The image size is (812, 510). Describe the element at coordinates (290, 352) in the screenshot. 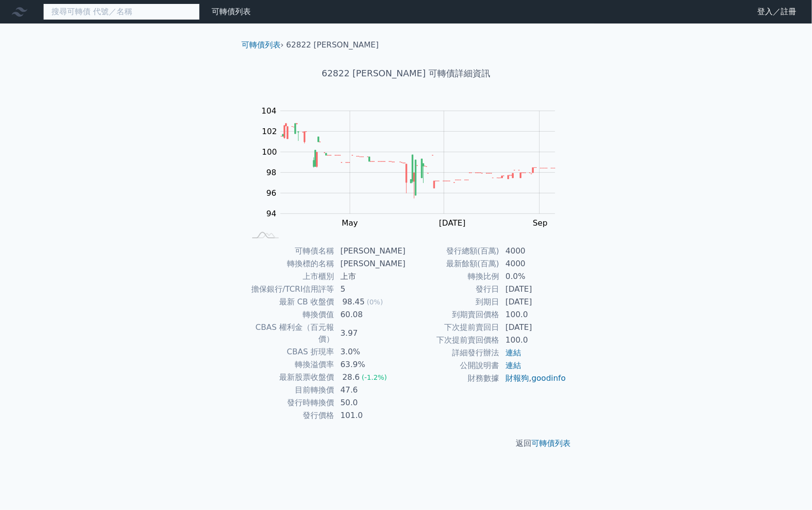

I see `td: CBAS 折現率` at that location.